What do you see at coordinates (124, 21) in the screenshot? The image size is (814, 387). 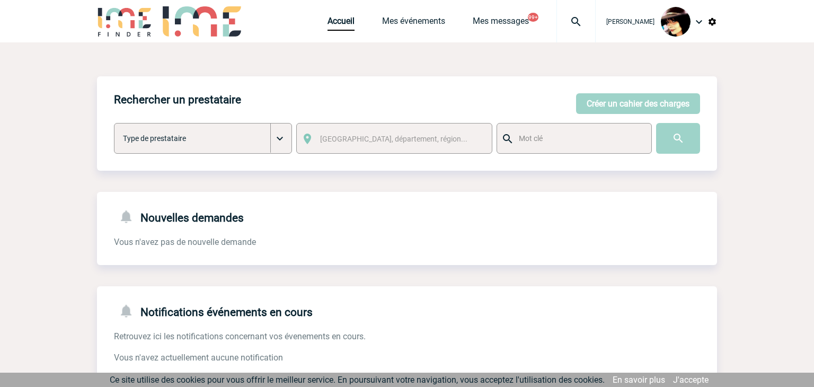 I see `img: IME-Finder` at bounding box center [124, 21].